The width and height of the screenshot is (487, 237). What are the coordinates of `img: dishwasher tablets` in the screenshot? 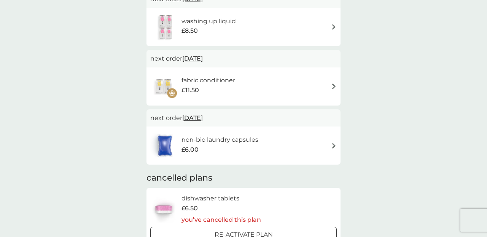 It's located at (164, 209).